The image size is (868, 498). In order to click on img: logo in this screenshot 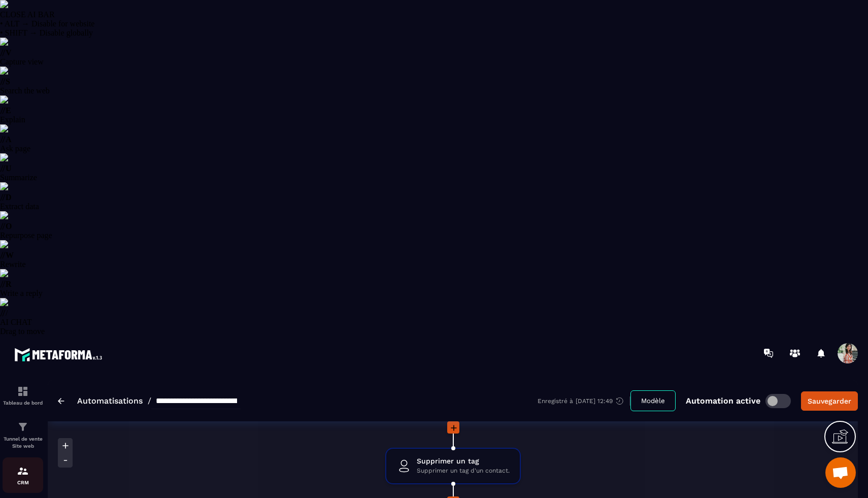, I will do `click(60, 354)`.